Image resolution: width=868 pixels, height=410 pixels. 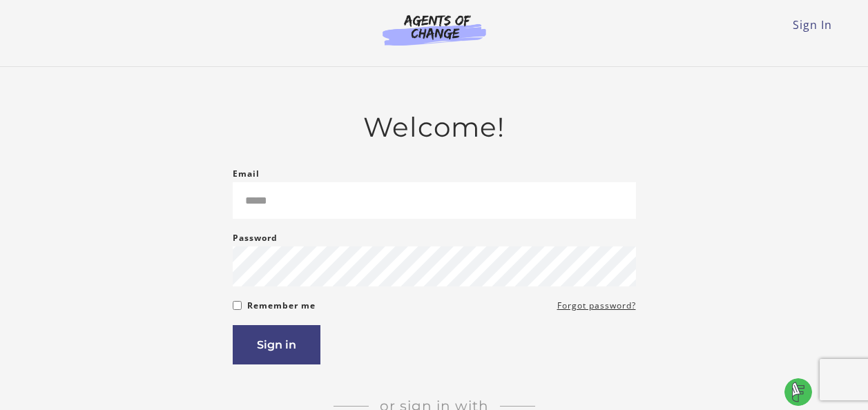 What do you see at coordinates (246, 174) in the screenshot?
I see `label: Email` at bounding box center [246, 174].